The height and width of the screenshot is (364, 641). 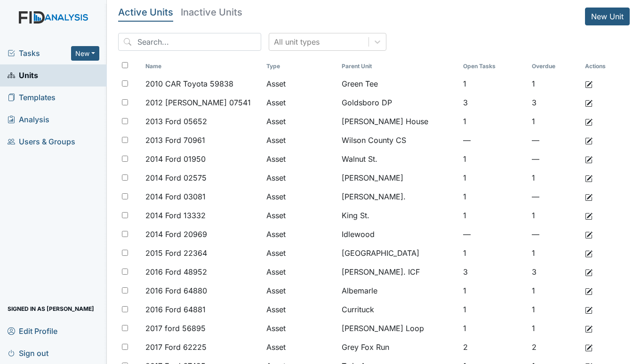 I want to click on td: Grey Fox Run, so click(x=399, y=347).